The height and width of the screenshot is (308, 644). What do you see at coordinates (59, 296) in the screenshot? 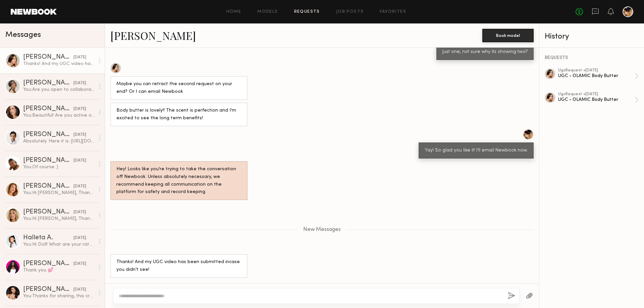
I see `div: You: Thanks for sharing, this creator is great. $800 is a bit more than we budgeted, so pls allow...` at bounding box center [59, 296].